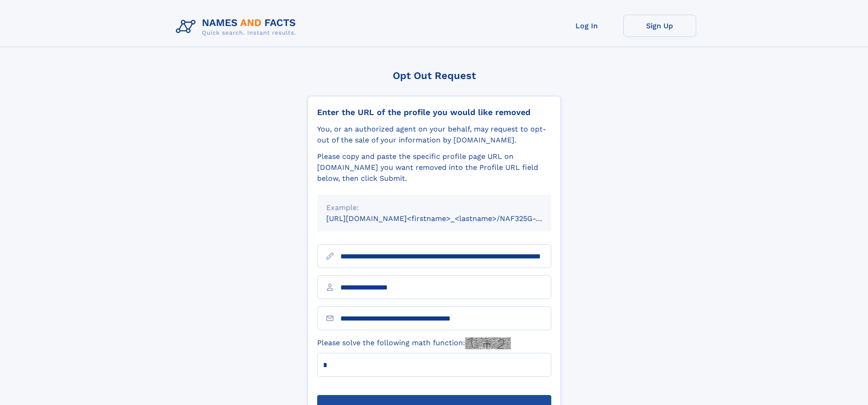  I want to click on img: Logo Names and Facts, so click(238, 26).